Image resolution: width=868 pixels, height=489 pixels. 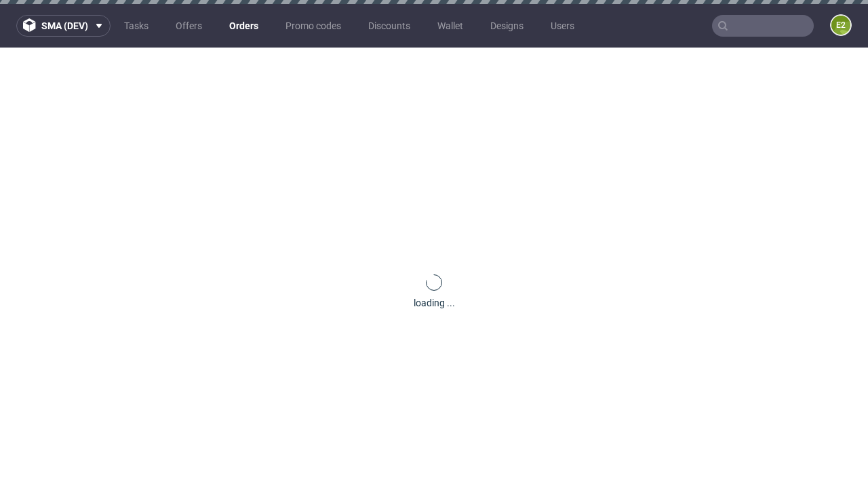 What do you see at coordinates (434, 303) in the screenshot?
I see `div: loading ...` at bounding box center [434, 303].